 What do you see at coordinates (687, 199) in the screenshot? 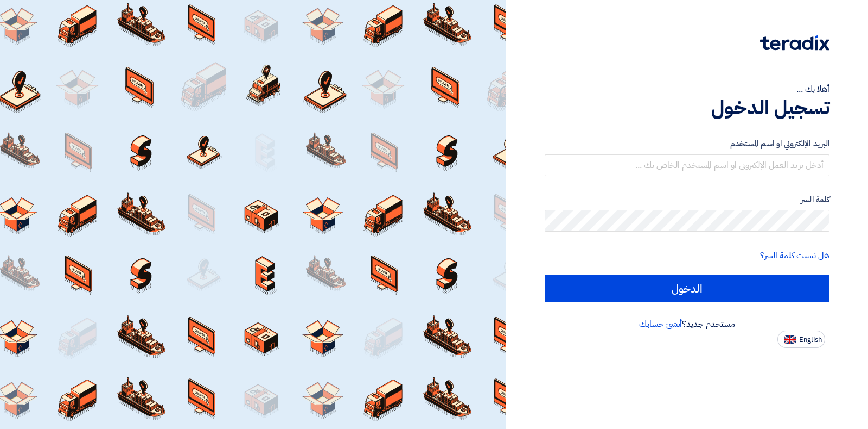
I see `label: كلمة السر` at bounding box center [687, 199].